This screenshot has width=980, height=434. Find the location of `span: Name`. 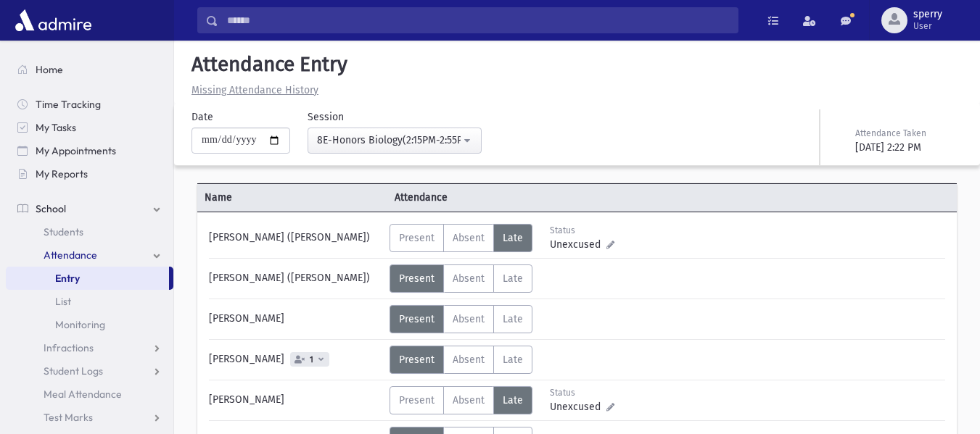

span: Name is located at coordinates (292, 197).